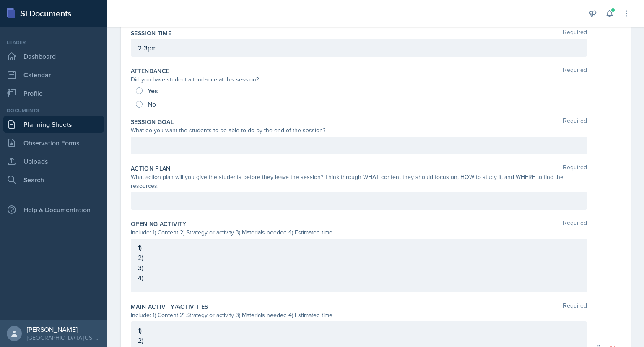 The width and height of the screenshot is (644, 347). I want to click on span: Yes, so click(152, 91).